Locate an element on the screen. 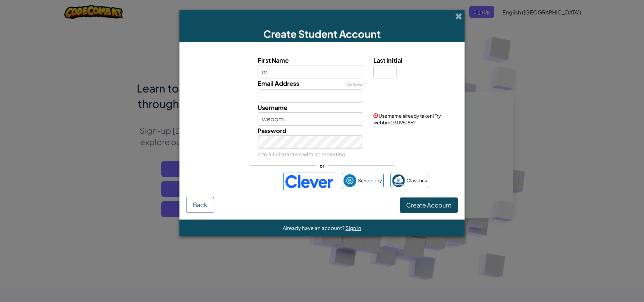 This screenshot has width=644, height=302. img: clever-logo-blue.png is located at coordinates (309, 181).